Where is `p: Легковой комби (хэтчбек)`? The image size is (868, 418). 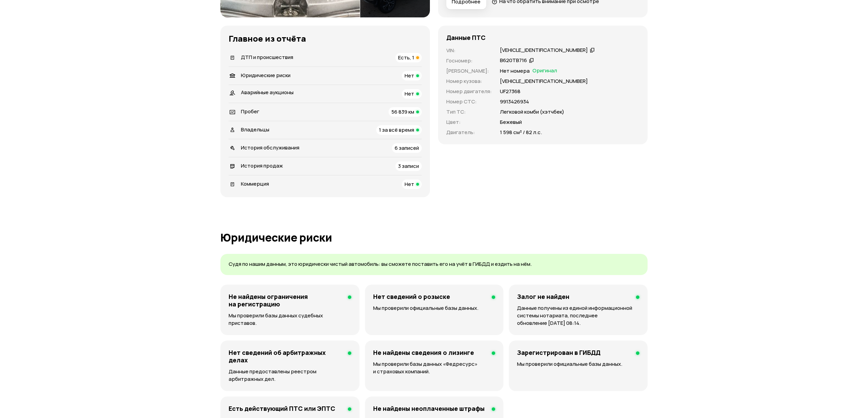
p: Легковой комби (хэтчбек) is located at coordinates (532, 112).